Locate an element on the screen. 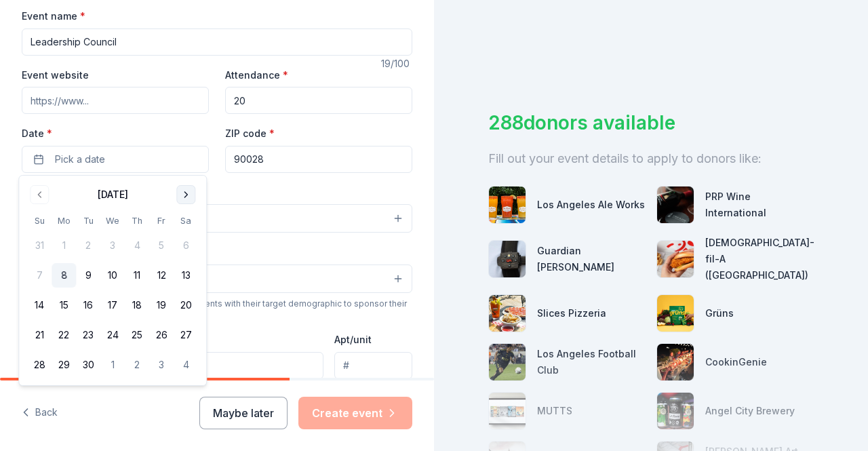 The width and height of the screenshot is (868, 451). button: 20 is located at coordinates (186, 305).